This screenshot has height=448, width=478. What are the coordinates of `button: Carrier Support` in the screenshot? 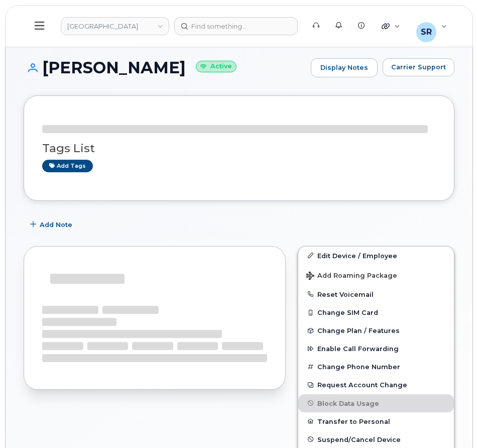 It's located at (418, 67).